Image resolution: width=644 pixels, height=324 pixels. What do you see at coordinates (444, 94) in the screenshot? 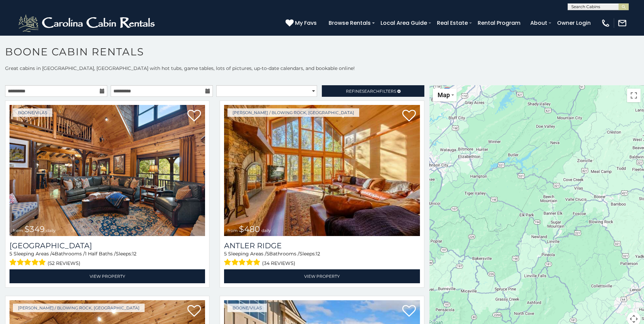
I see `span: Map` at bounding box center [444, 94].